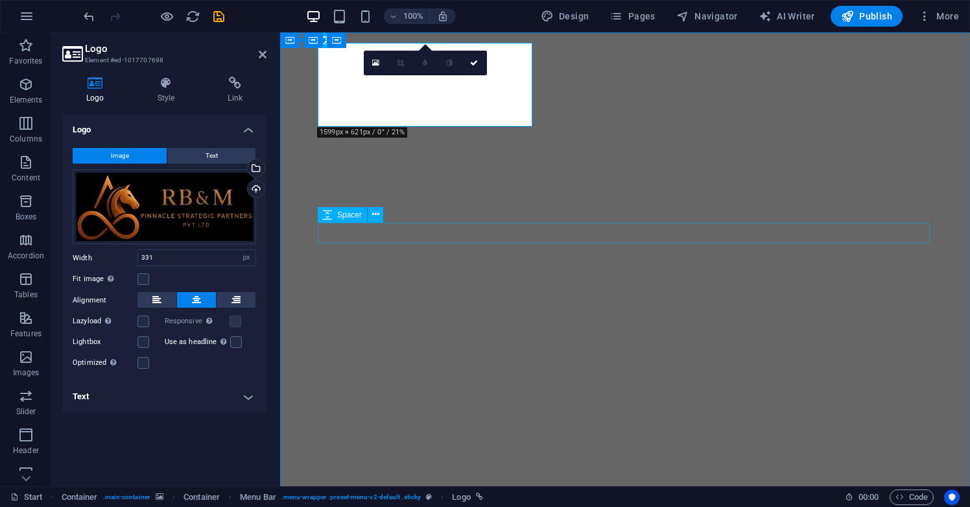  I want to click on h4: Text, so click(164, 396).